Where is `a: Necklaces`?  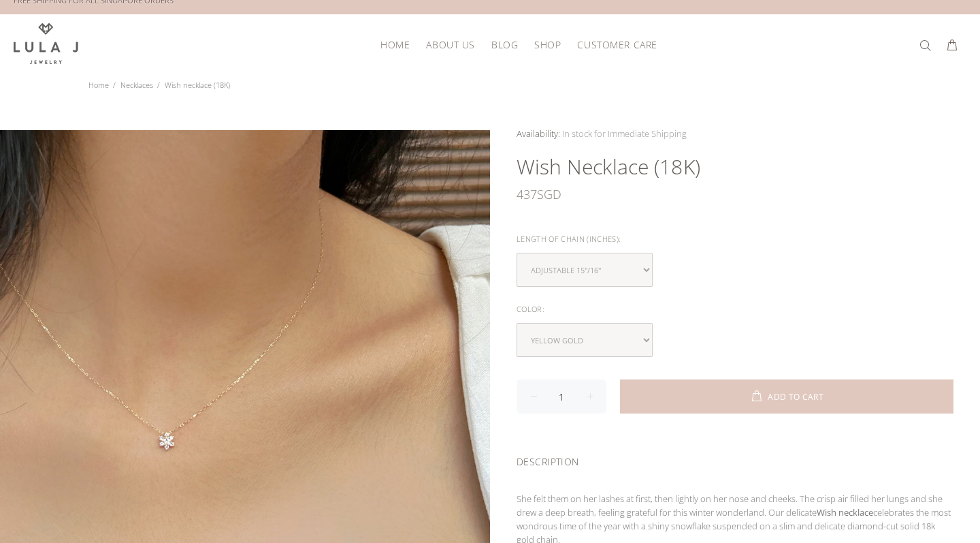
a: Necklaces is located at coordinates (137, 84).